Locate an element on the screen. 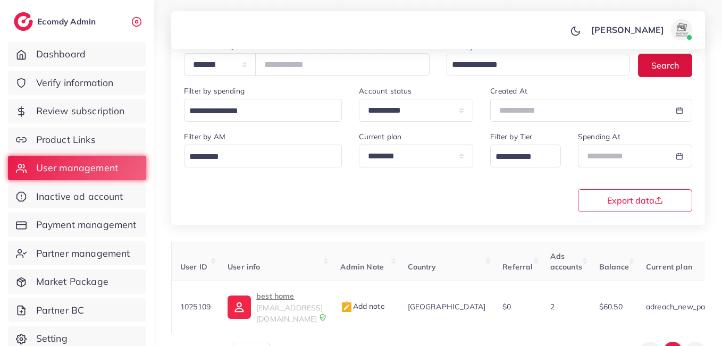 The width and height of the screenshot is (722, 346). span: Partner management is located at coordinates (83, 254).